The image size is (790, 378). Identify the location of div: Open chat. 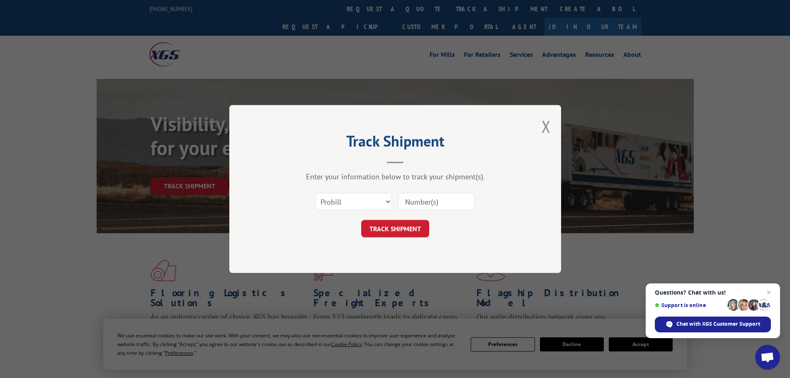
(768, 357).